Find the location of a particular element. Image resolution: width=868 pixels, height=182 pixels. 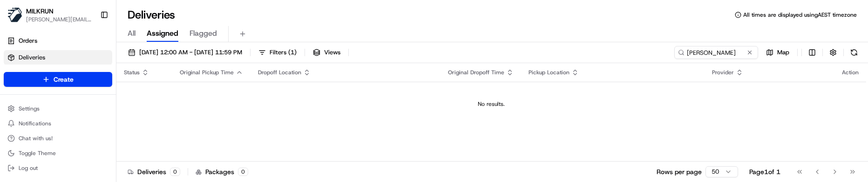

span: Log out is located at coordinates (28, 168).